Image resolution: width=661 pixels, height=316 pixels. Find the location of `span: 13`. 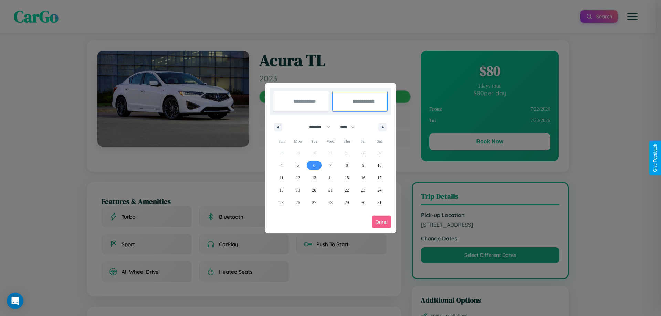

span: 13 is located at coordinates (314, 178).